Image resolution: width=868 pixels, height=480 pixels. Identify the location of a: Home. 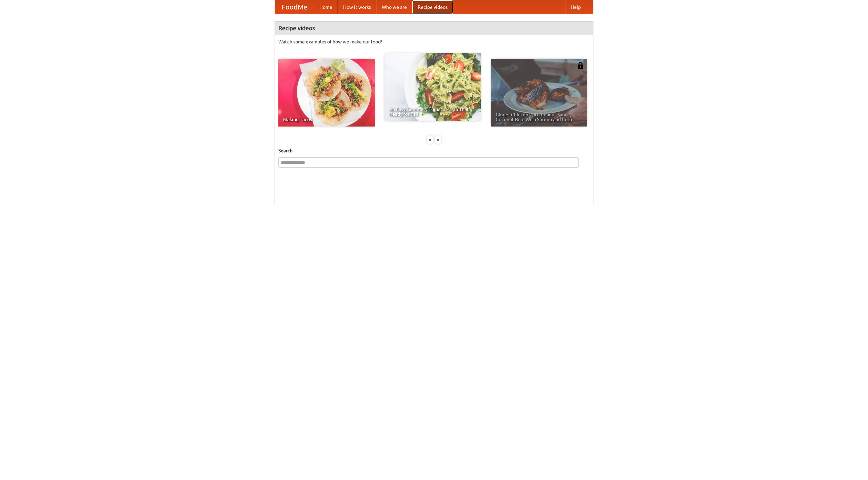
(326, 7).